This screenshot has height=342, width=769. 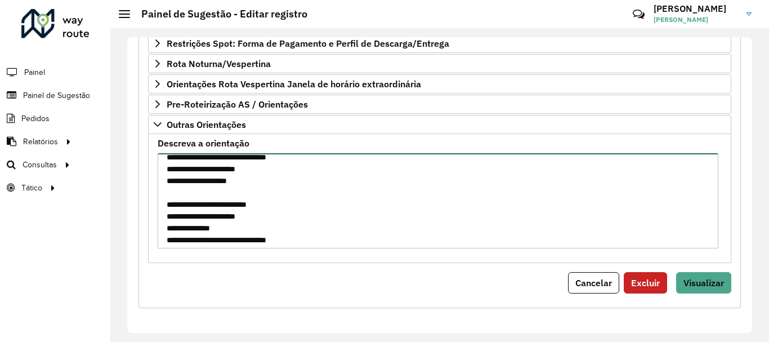 What do you see at coordinates (703, 282) in the screenshot?
I see `span: Visualizar` at bounding box center [703, 282].